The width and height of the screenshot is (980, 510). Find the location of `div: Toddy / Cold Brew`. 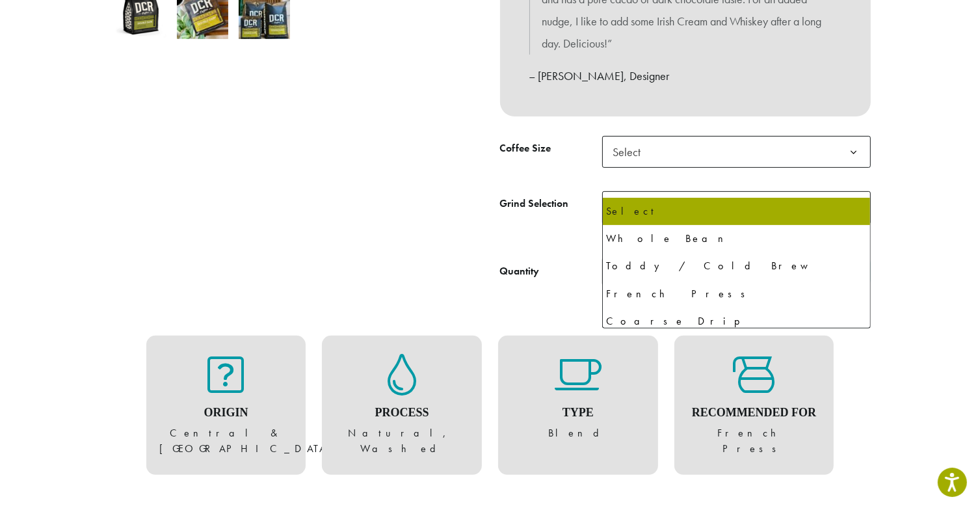

div: Toddy / Cold Brew is located at coordinates (736, 266).